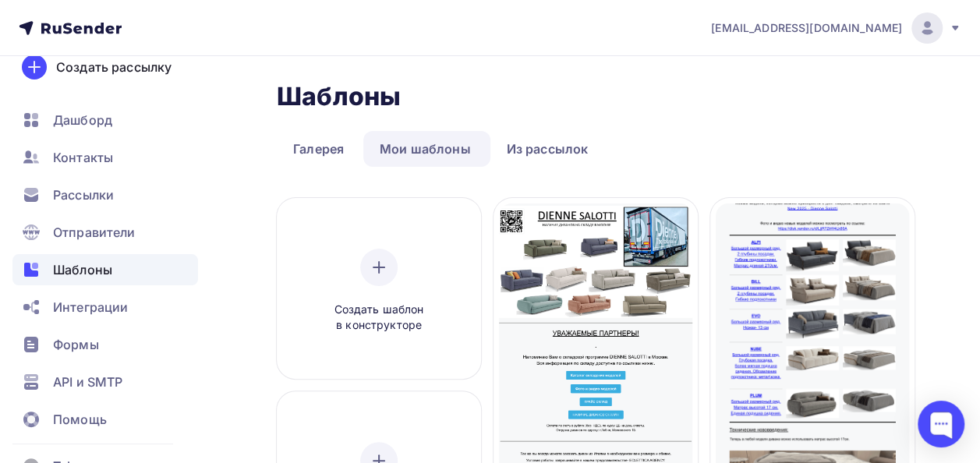 The image size is (980, 463). I want to click on a: Дашборд, so click(106, 120).